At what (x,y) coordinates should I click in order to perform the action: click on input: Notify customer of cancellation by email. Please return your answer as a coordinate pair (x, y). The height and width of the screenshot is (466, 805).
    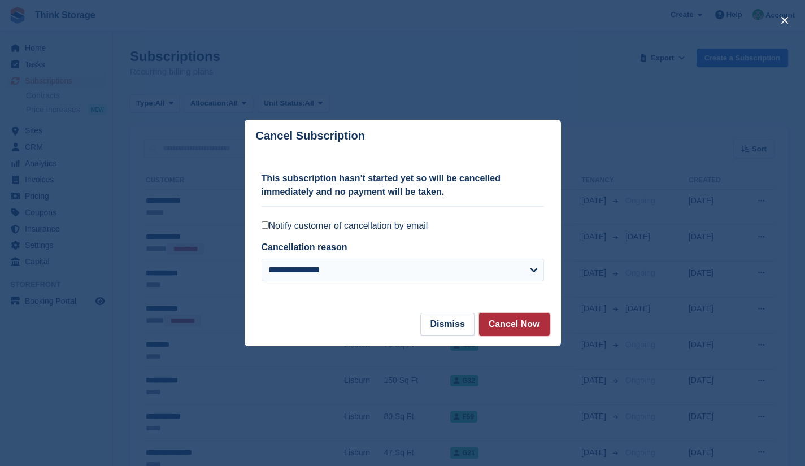
    Looking at the image, I should click on (265, 225).